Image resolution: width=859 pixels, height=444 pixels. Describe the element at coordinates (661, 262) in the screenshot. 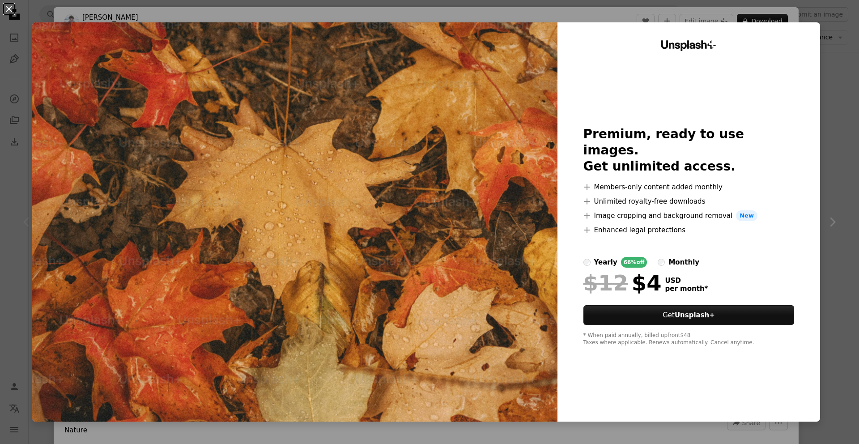

I see `input: monthly` at that location.